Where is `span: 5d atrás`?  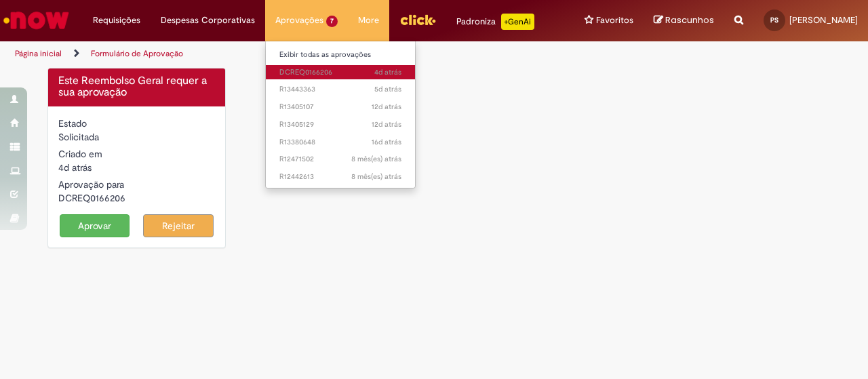
span: 5d atrás is located at coordinates (388, 89).